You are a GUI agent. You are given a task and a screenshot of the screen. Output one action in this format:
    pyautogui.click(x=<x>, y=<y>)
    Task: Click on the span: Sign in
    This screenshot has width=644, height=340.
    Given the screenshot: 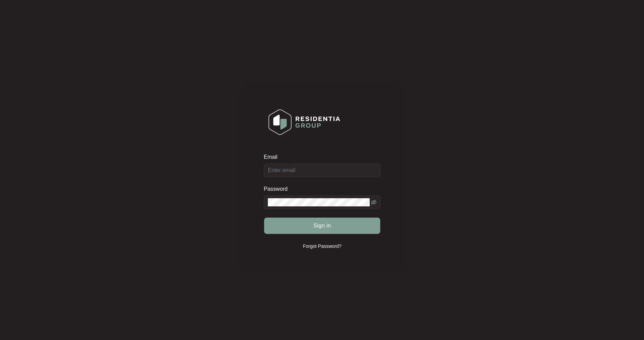 What is the action you would take?
    pyautogui.click(x=322, y=226)
    